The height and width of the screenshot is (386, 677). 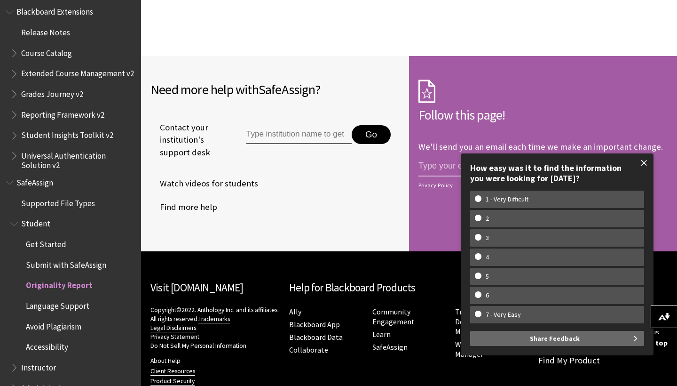 What do you see at coordinates (78, 158) in the screenshot?
I see `span: Universal Authentication Solution v2` at bounding box center [78, 158].